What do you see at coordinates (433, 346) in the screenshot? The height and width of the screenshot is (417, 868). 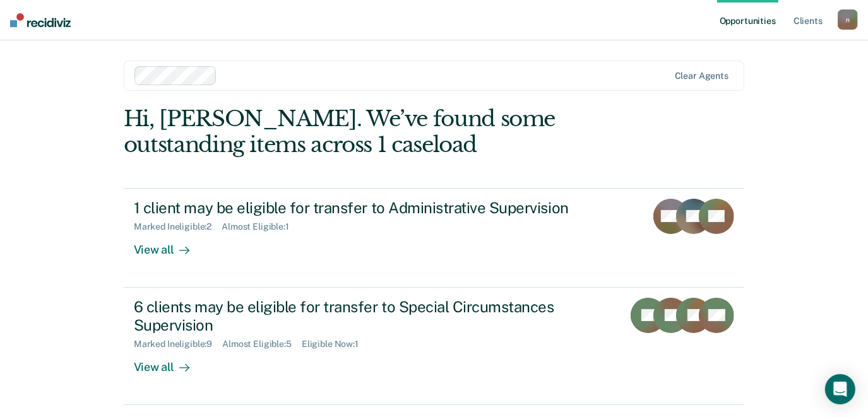 I see `a: 6 clients may be eligible for transfer to Special Circumstances SupervisionMarked Ineligible:9Alm...` at bounding box center [433, 346].